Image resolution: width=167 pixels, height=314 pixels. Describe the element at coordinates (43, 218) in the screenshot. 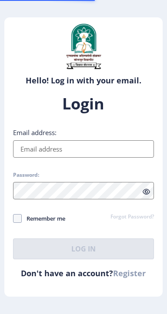

I see `span: Remember me` at that location.